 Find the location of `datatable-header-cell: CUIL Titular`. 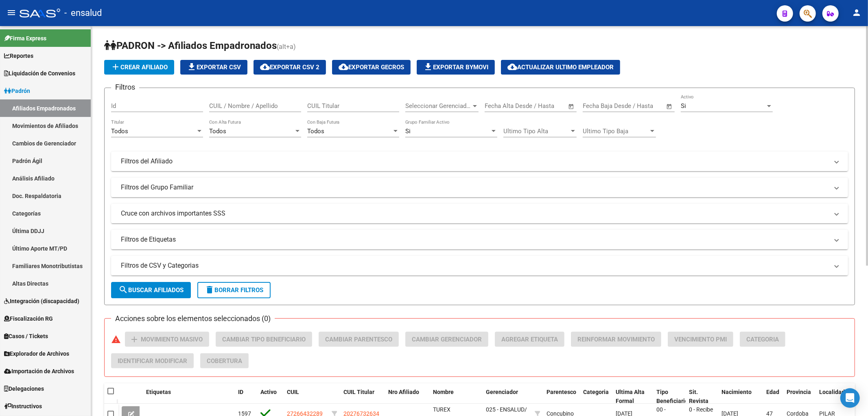

datatable-header-cell: CUIL Titular is located at coordinates (363, 397).